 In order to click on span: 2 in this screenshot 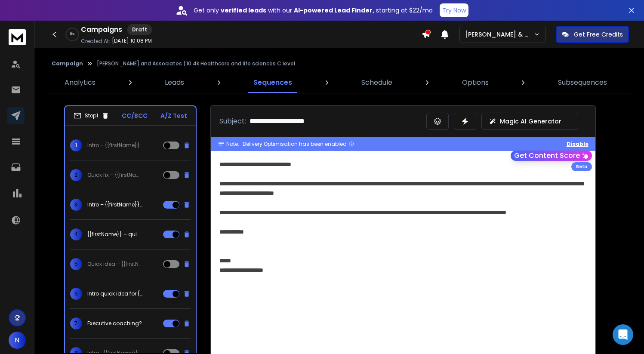, I will do `click(76, 175)`.